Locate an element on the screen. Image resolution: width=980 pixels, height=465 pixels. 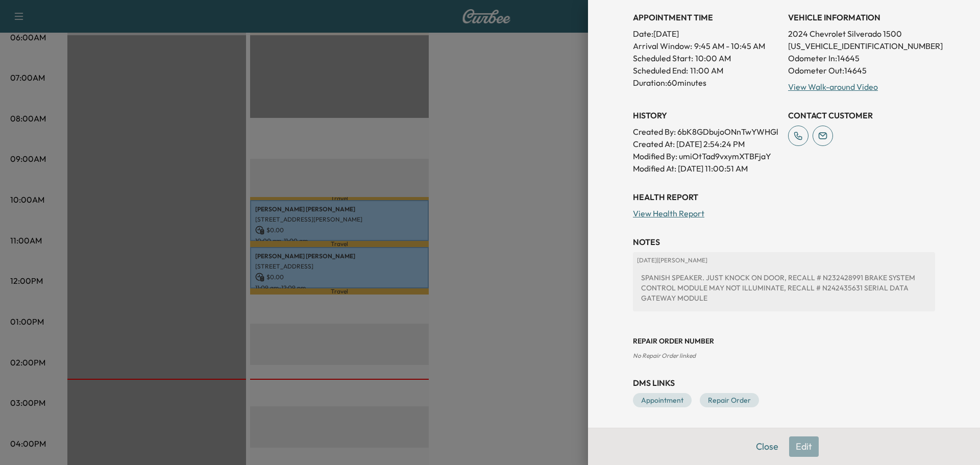
p: 10:00 AM is located at coordinates (713, 58).